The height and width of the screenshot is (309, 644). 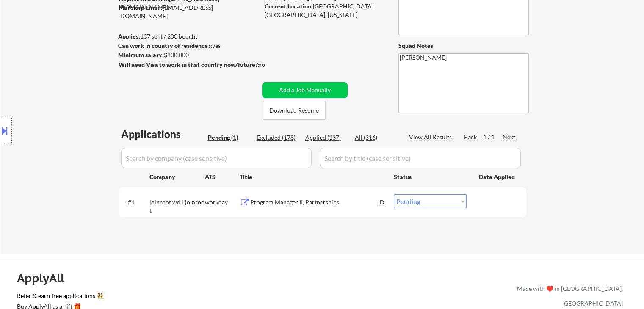 What do you see at coordinates (463, 46) in the screenshot?
I see `div: Squad Notes` at bounding box center [463, 46].